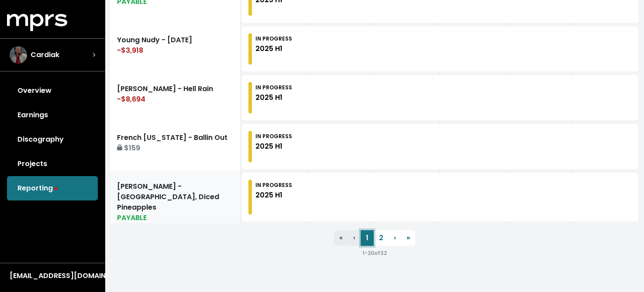 This screenshot has width=644, height=292. I want to click on small: 1 - 20 of 32, so click(374, 253).